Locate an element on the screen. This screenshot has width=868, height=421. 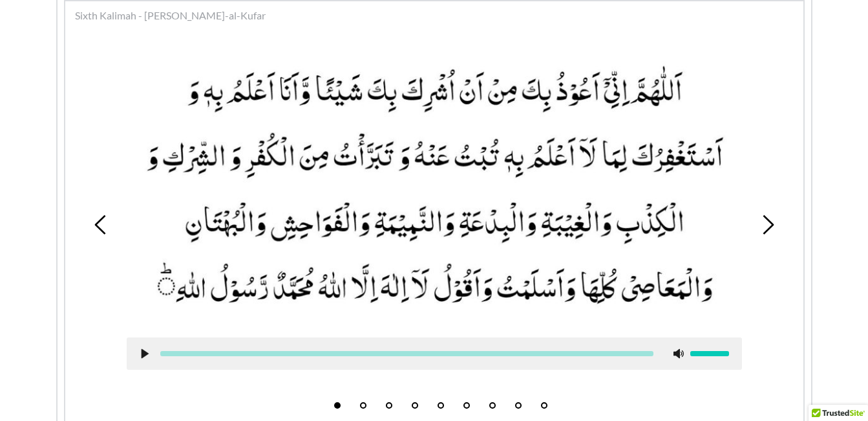
button: 4 of 9 is located at coordinates (415, 405).